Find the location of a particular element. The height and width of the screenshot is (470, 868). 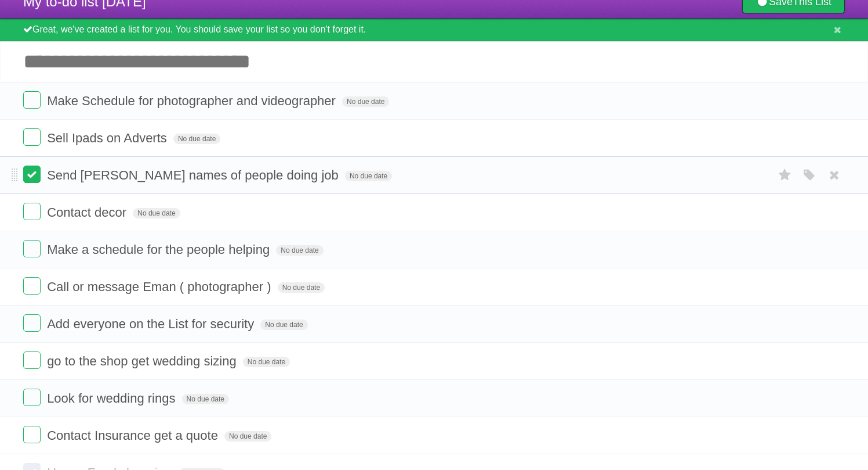

span: Contact decor is located at coordinates (89, 212).